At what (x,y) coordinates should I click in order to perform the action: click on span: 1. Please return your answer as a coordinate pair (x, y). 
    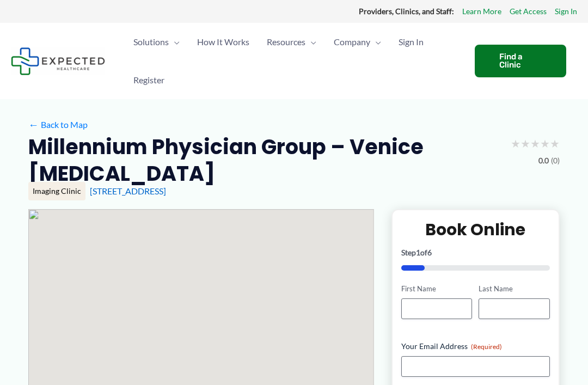
    Looking at the image, I should click on (418, 252).